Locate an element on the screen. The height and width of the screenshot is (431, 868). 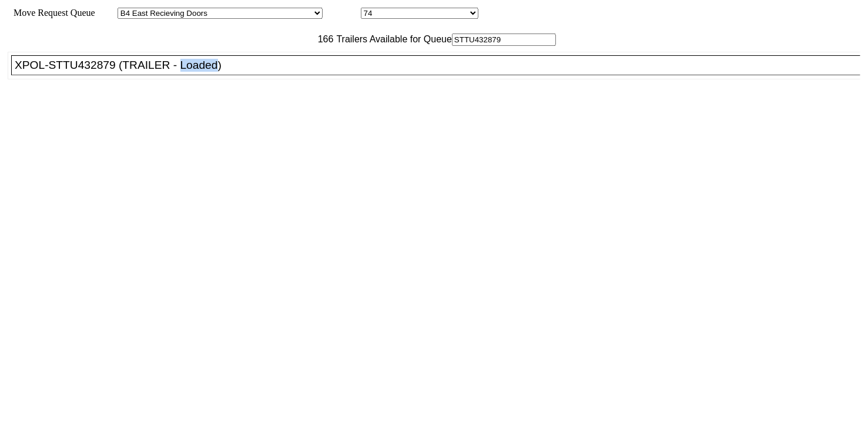
span: Area is located at coordinates (106, 13).